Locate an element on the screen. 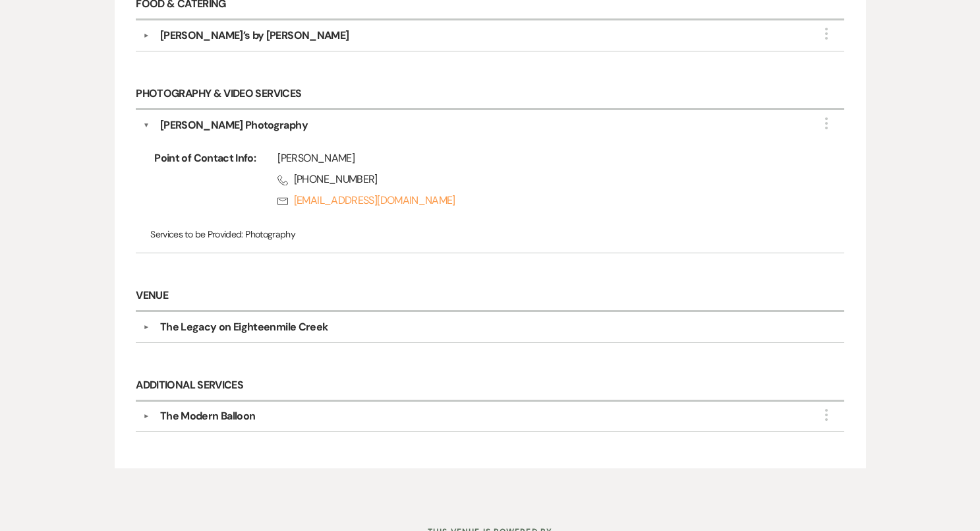 This screenshot has height=531, width=980. h6: Photography & Video Services is located at coordinates (490, 94).